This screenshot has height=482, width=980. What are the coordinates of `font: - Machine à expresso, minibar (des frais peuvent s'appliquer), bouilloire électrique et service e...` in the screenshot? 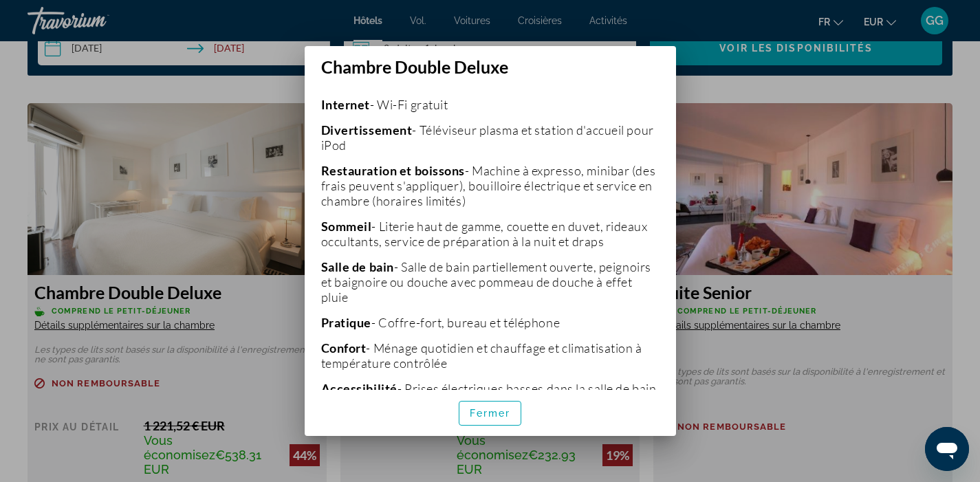 It's located at (488, 185).